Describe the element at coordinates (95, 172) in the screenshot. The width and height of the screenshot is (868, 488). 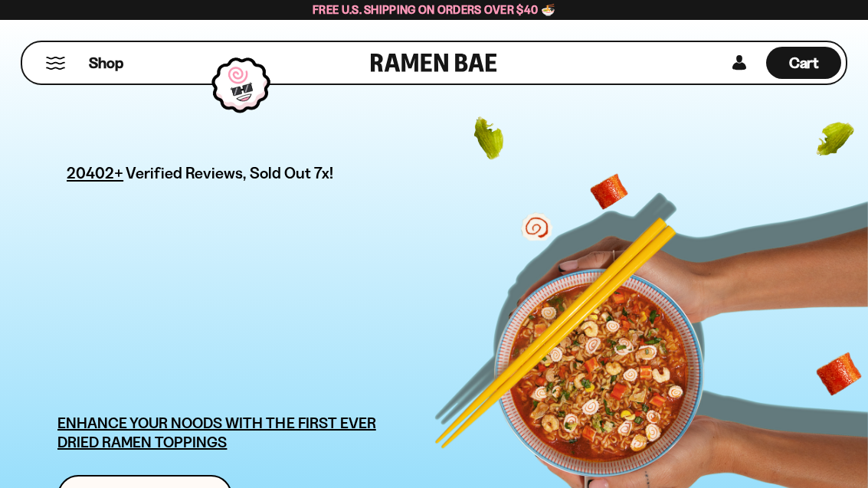
I see `span: 20402+` at that location.